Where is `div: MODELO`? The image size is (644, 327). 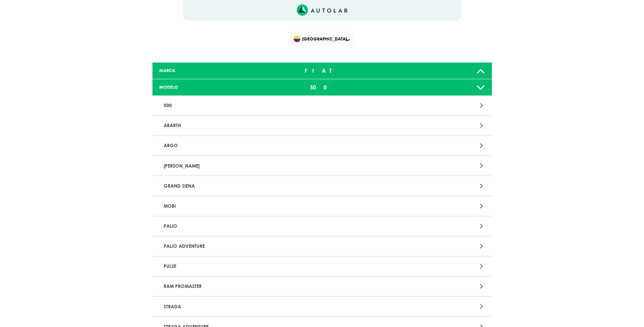
div: MODELO is located at coordinates (210, 87).